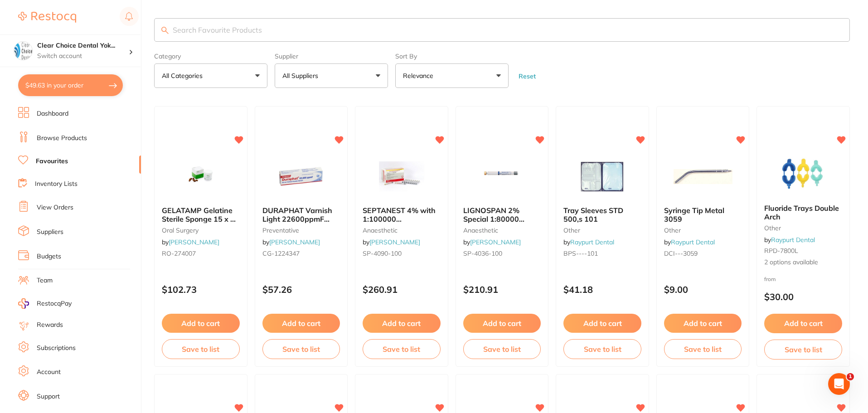 This screenshot has width=868, height=413. What do you see at coordinates (593, 214) in the screenshot?
I see `span: Tray Sleeves STD 500,s 101` at bounding box center [593, 214].